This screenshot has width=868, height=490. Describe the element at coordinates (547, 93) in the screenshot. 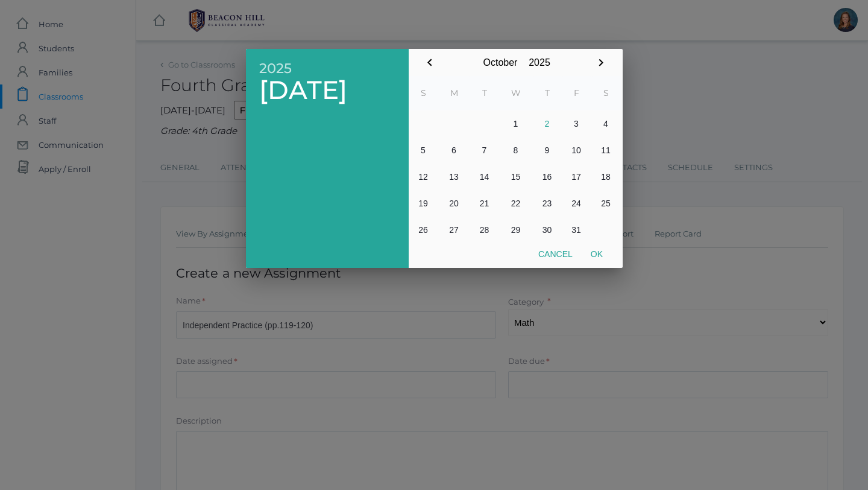

I see `abbr: Thursday` at that location.